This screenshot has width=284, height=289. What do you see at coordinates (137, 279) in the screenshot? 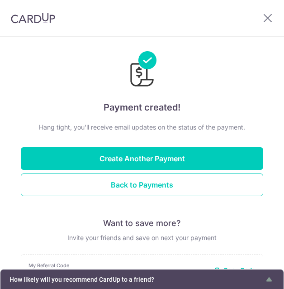
I see `span: How likely will you recommend CardUp to a friend?` at bounding box center [137, 279].